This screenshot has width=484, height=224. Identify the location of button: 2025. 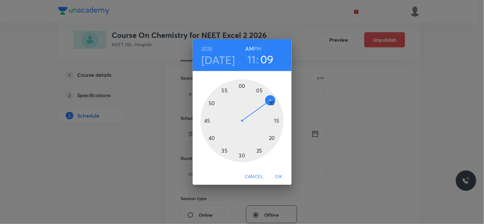
(207, 49).